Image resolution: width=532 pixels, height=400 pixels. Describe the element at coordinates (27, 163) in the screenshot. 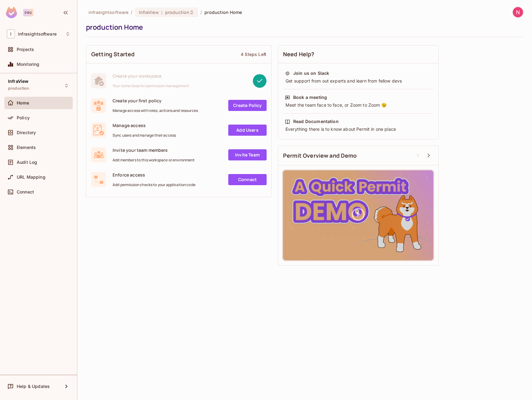

I see `span: Audit Log` at that location.